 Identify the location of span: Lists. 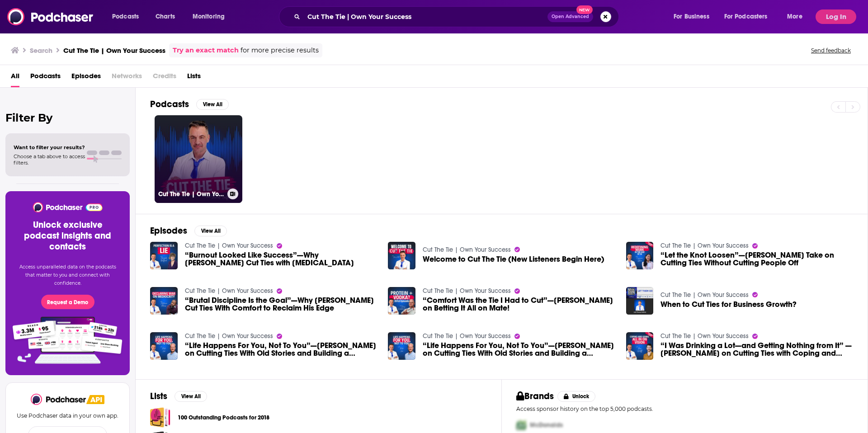
(194, 77).